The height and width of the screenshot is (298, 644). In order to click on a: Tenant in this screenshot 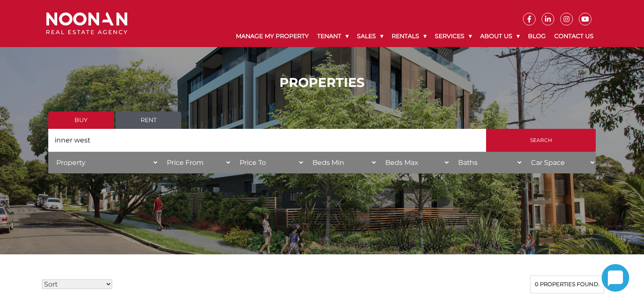, I will do `click(333, 36)`.